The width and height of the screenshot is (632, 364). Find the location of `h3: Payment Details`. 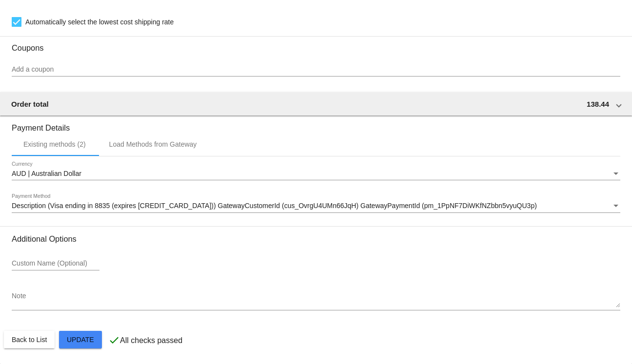

h3: Payment Details is located at coordinates (316, 124).